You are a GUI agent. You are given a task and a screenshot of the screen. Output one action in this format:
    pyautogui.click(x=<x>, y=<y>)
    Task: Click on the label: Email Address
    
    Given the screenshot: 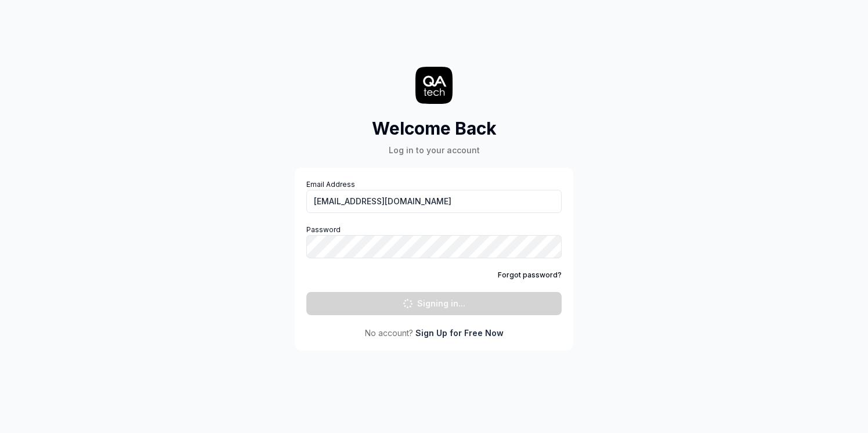 What is the action you would take?
    pyautogui.click(x=434, y=196)
    